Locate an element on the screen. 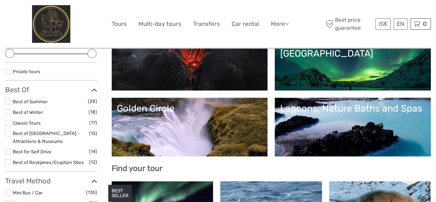 Image resolution: width=436 pixels, height=202 pixels. a: Car rental is located at coordinates (245, 24).